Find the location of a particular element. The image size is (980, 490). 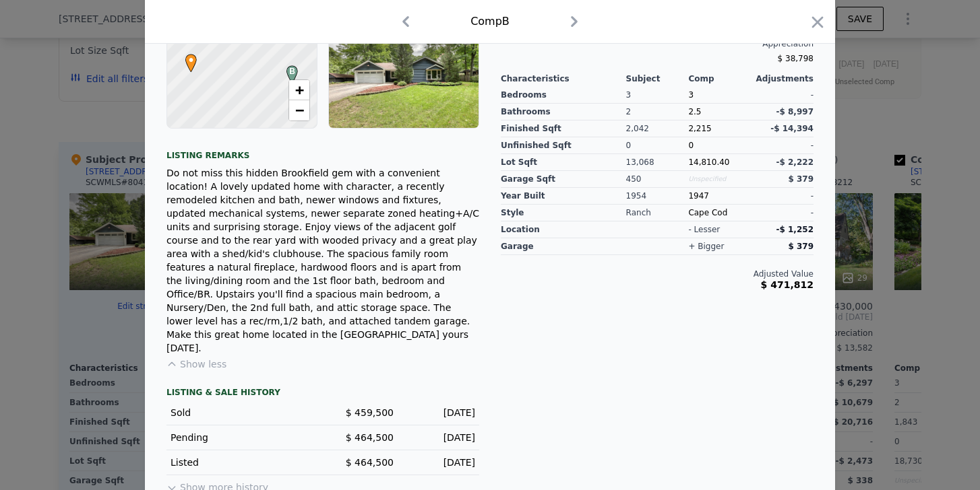

span: 3 is located at coordinates (691, 95).